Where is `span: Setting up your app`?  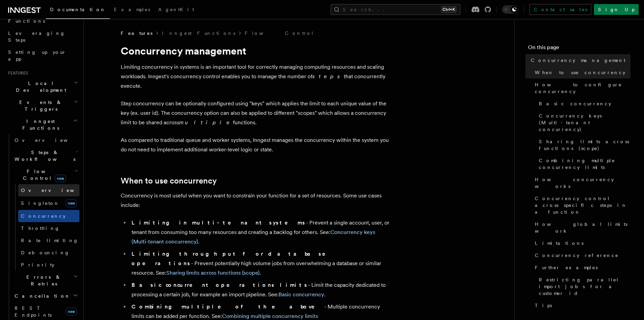 span: Setting up your app is located at coordinates (37, 56).